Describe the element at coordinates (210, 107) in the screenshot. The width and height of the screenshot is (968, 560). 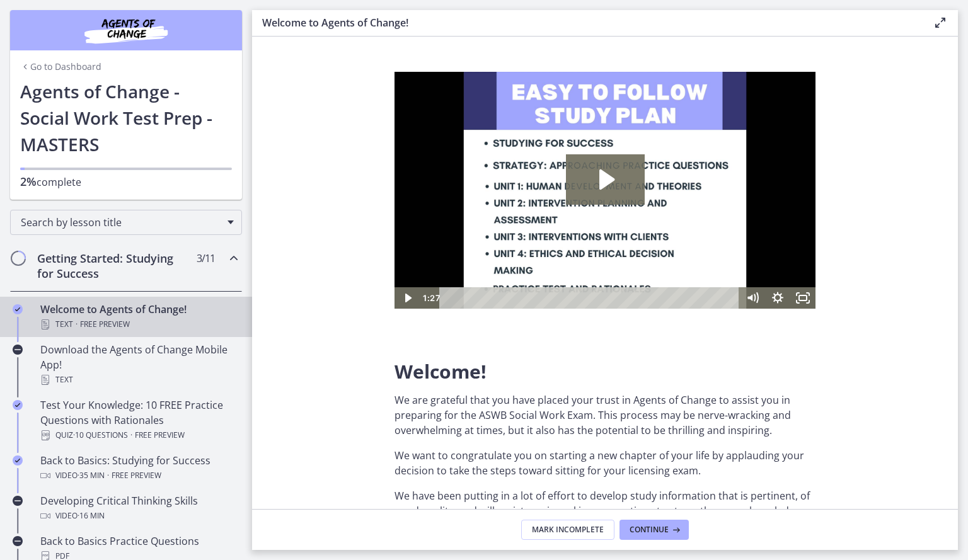
I see `button: Play Video: c1o6hcmjueu5qasqsu00.mp4` at that location.